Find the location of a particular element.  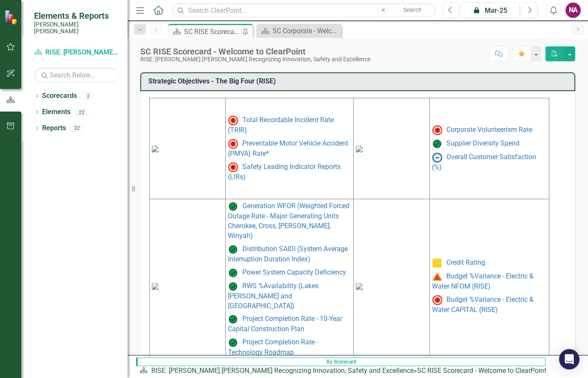

a: Safety Leading Indicator Reports (LIRs) is located at coordinates (284, 171).